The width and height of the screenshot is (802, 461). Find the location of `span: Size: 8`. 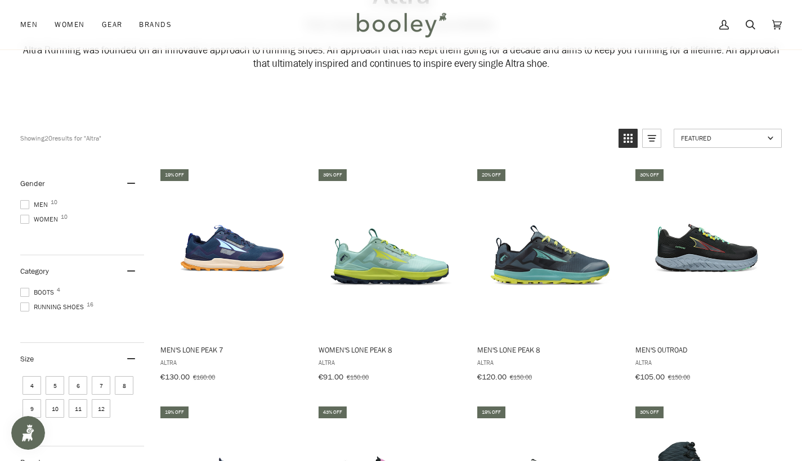

span: Size: 8 is located at coordinates (124, 385).